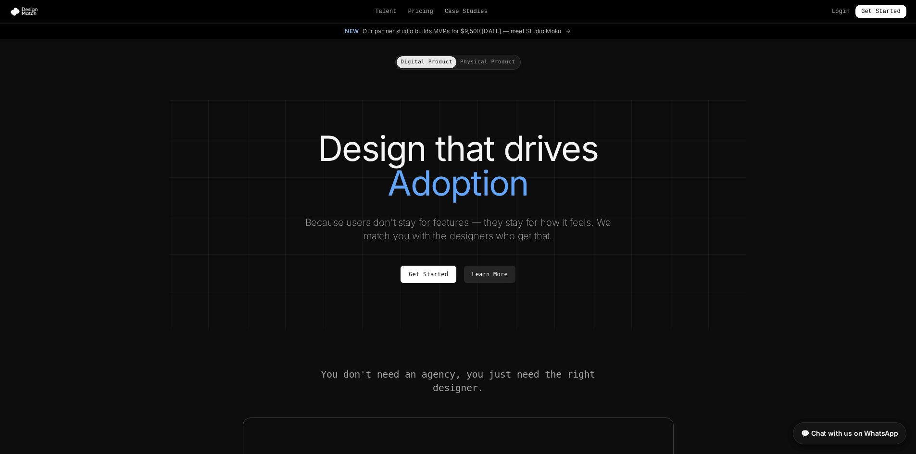 The width and height of the screenshot is (916, 454). I want to click on h1: Design that drives, so click(458, 166).